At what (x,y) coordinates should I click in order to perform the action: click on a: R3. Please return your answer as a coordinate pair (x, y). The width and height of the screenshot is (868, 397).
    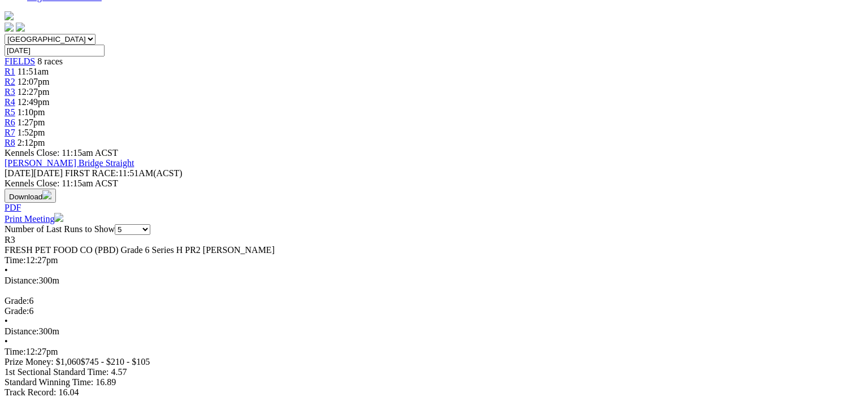
    Looking at the image, I should click on (10, 91).